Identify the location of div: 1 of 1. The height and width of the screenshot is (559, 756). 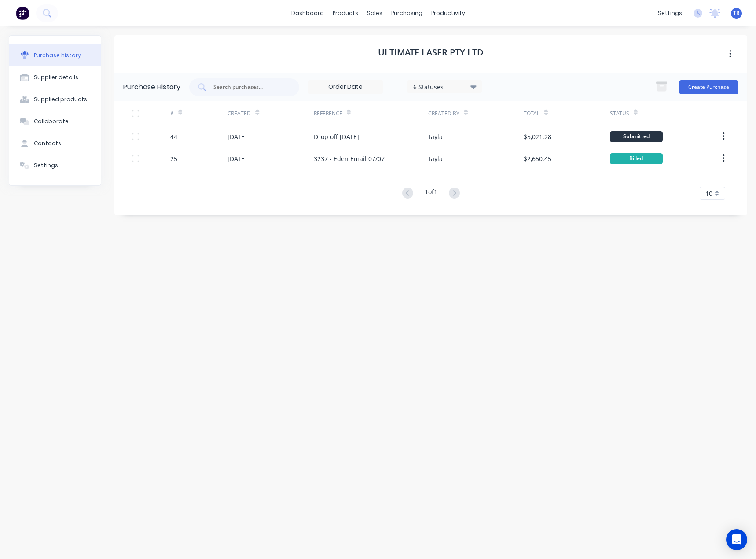
(431, 193).